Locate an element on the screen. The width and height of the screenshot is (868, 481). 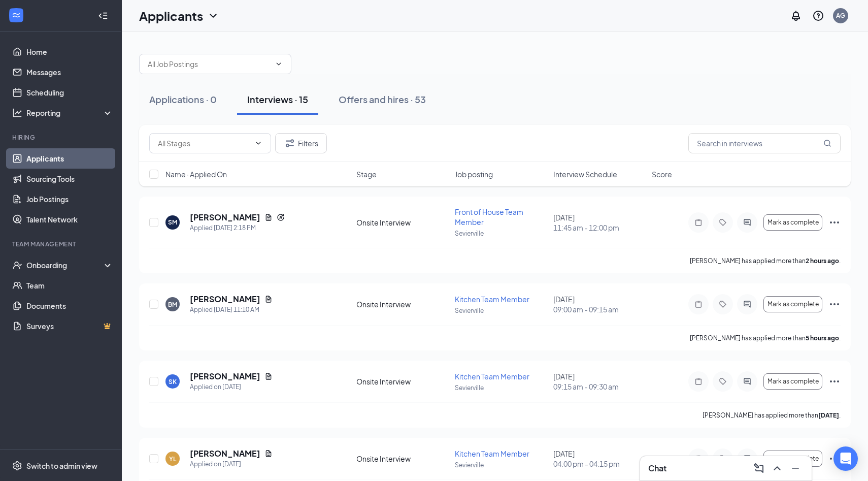
input: All Stages is located at coordinates (204, 143).